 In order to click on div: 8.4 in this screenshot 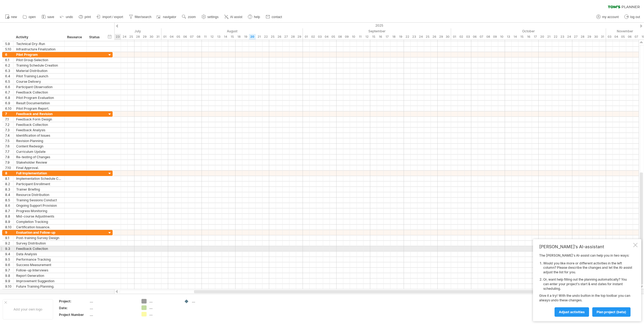, I will do `click(9, 194)`.